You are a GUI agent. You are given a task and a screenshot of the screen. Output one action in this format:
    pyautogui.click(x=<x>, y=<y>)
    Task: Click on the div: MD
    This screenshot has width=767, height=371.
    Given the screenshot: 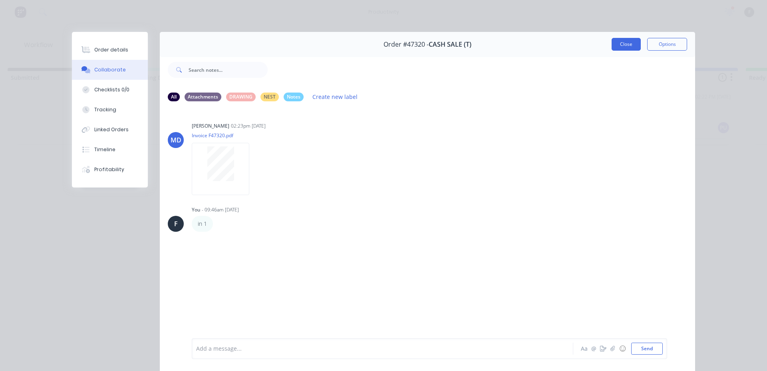 What is the action you would take?
    pyautogui.click(x=176, y=140)
    